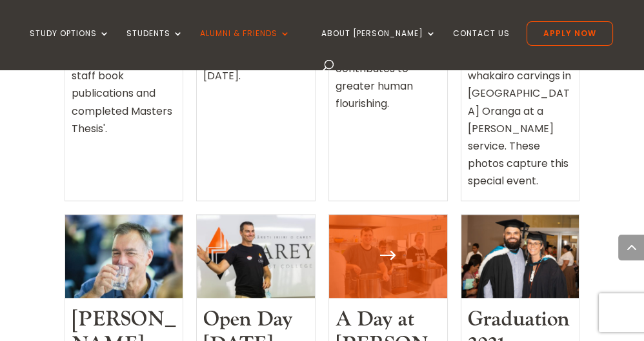 The image size is (644, 341). Describe the element at coordinates (70, 44) in the screenshot. I see `a: Study Options` at that location.